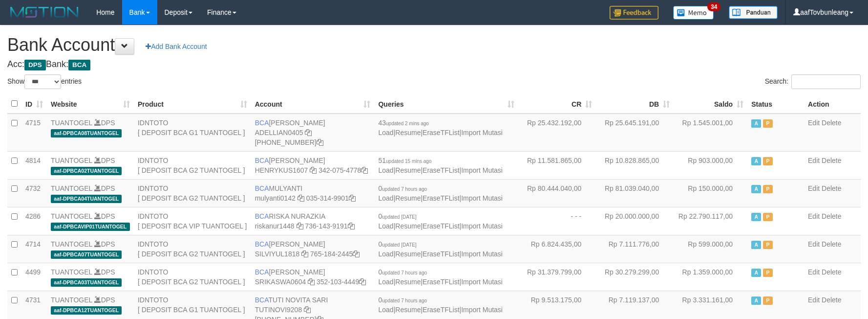 This screenshot has height=319, width=868. What do you see at coordinates (351, 226) in the screenshot?
I see `a: Copy 7361439191 to clipboard` at bounding box center [351, 226].